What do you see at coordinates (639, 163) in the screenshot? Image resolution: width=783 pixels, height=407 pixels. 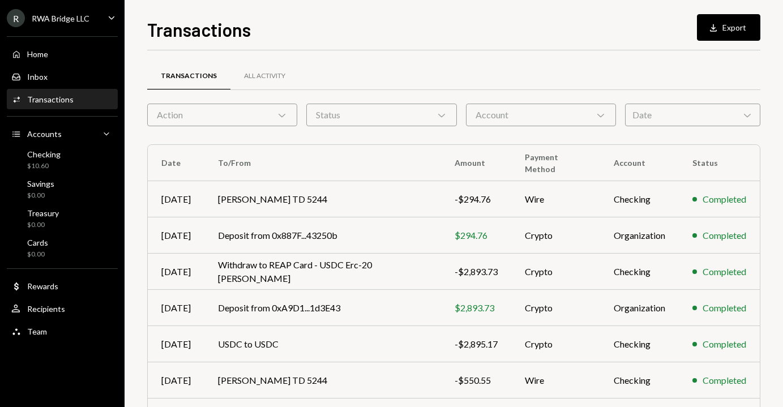 I see `th: Account` at bounding box center [639, 163].